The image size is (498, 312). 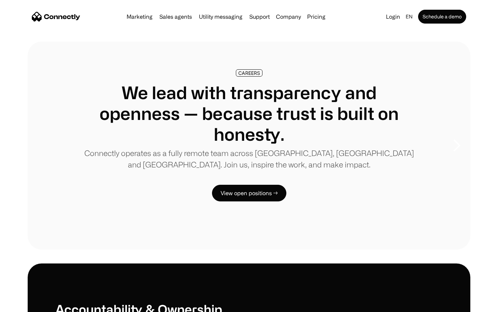 What do you see at coordinates (56, 17) in the screenshot?
I see `a: home` at bounding box center [56, 17].